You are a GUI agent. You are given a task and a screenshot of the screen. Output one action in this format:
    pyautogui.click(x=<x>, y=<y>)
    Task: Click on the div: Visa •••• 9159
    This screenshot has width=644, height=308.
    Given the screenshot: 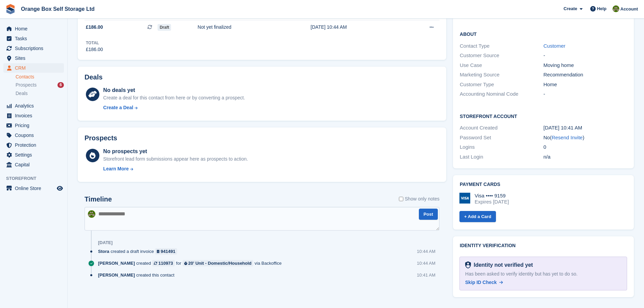 What is the action you would take?
    pyautogui.click(x=492, y=196)
    